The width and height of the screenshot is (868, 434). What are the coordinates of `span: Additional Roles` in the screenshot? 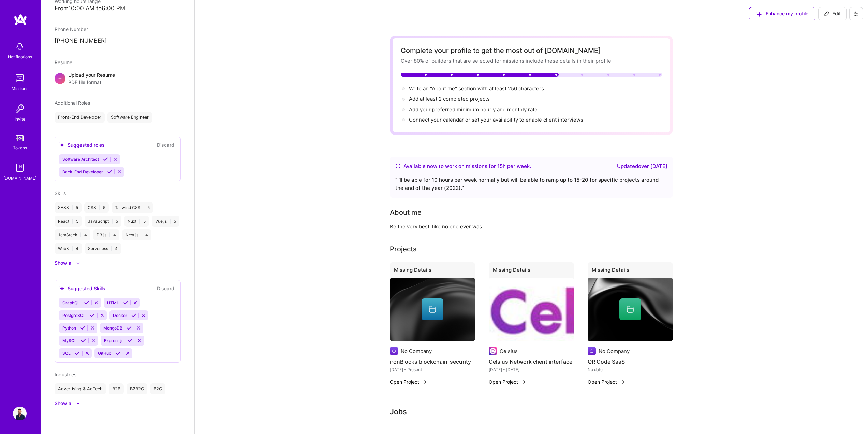 It's located at (72, 103).